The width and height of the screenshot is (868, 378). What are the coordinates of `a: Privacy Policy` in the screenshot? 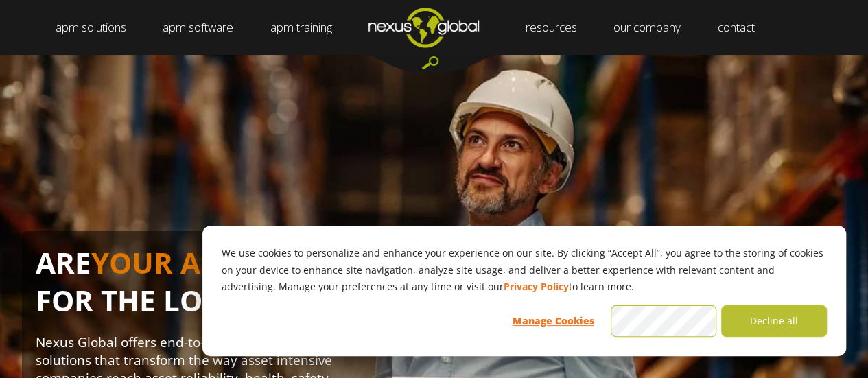 It's located at (536, 287).